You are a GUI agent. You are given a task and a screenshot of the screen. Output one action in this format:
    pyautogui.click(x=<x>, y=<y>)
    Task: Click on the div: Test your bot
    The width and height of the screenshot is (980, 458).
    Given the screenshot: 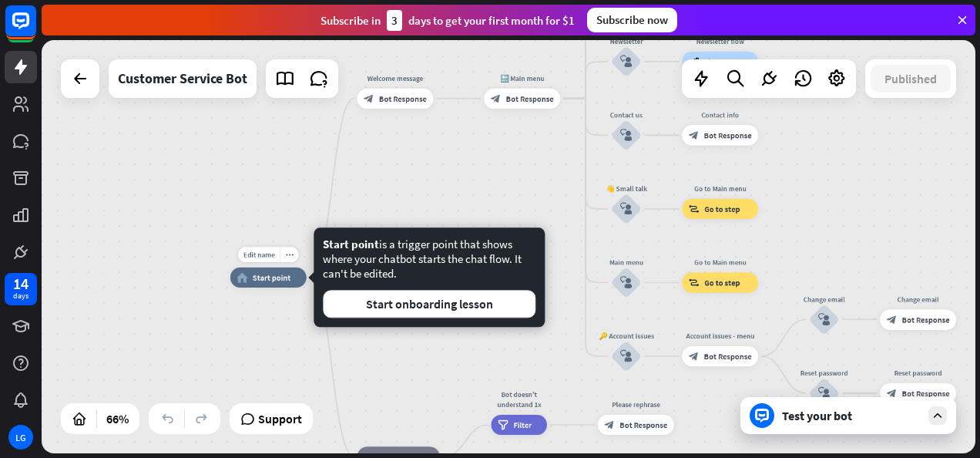 What is the action you would take?
    pyautogui.click(x=851, y=416)
    